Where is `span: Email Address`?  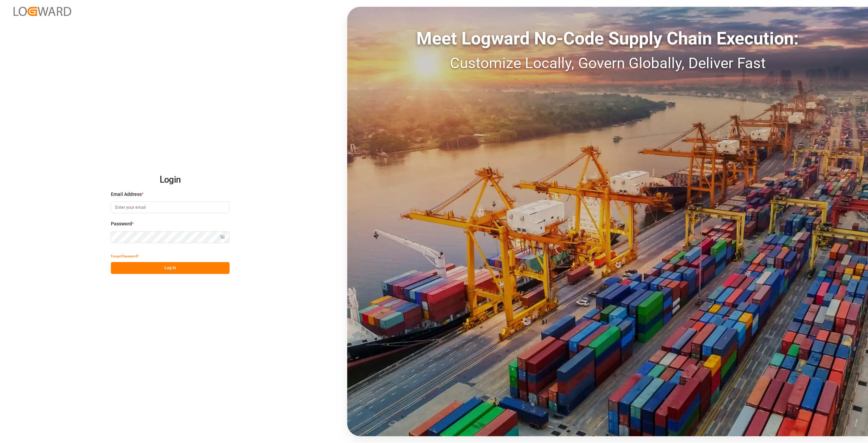 span: Email Address is located at coordinates (126, 194).